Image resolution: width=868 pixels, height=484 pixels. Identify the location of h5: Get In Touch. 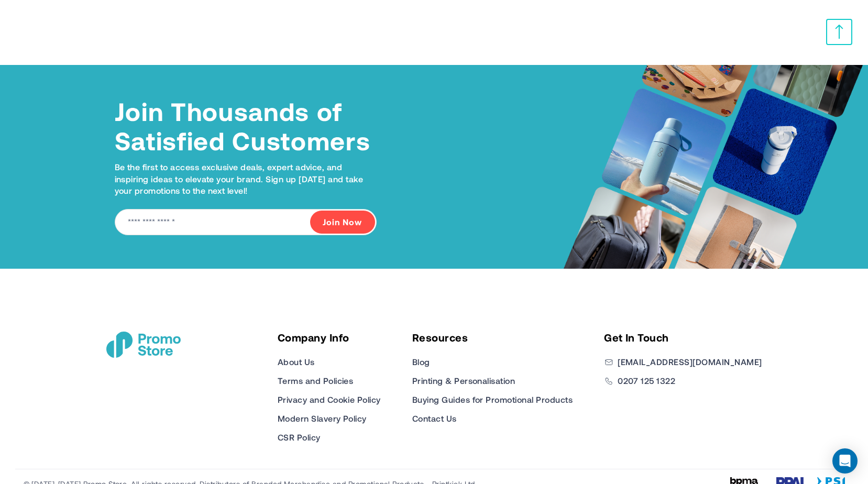
(682, 338).